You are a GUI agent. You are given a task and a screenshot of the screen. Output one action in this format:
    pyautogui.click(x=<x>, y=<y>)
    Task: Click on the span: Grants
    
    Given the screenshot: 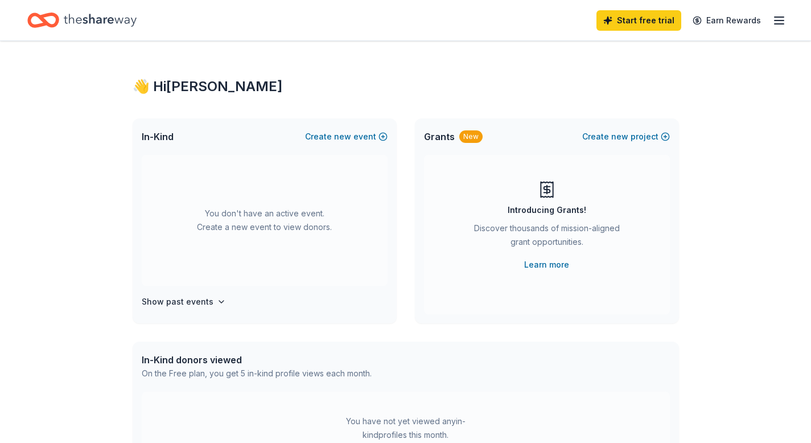 What is the action you would take?
    pyautogui.click(x=439, y=137)
    